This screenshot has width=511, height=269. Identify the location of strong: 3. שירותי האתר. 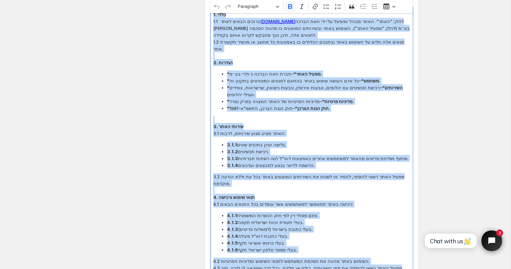
(229, 126).